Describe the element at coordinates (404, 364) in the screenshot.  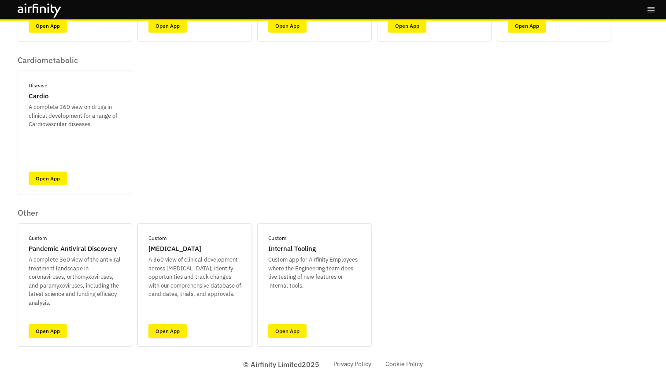
I see `a: Cookie Policy` at that location.